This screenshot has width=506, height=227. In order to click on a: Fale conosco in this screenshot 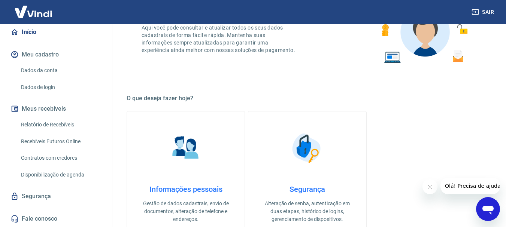, I will do `click(56, 219)`.